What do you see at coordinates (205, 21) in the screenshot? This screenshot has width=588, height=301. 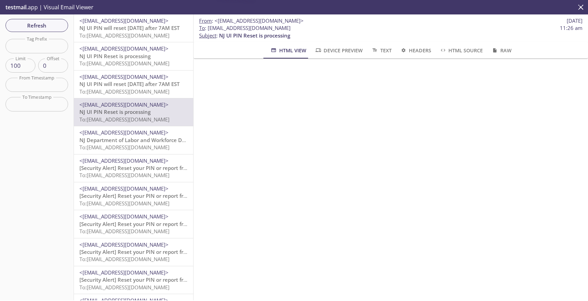 I see `span: From` at bounding box center [205, 21].